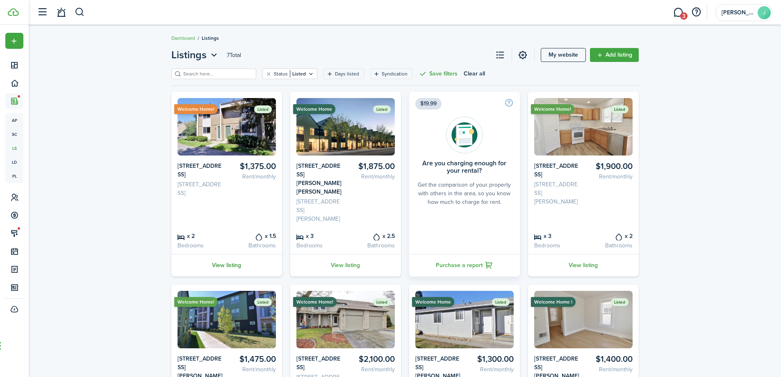 The image size is (781, 377). Describe the element at coordinates (438, 74) in the screenshot. I see `button: Save filters` at that location.